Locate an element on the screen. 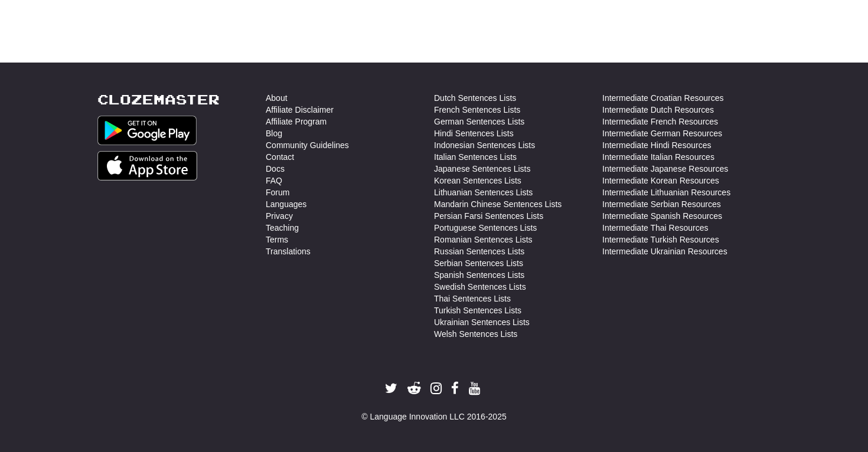 This screenshot has height=452, width=868. a: Privacy is located at coordinates (279, 216).